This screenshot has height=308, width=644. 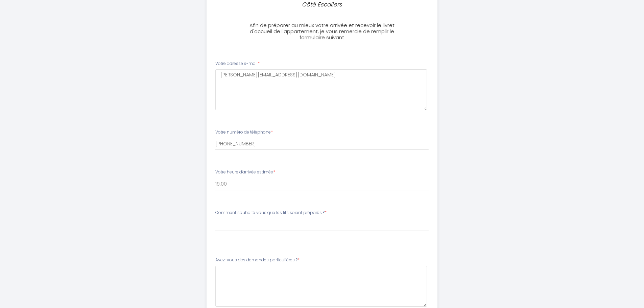 What do you see at coordinates (322, 32) in the screenshot?
I see `h3: Afin de préparer au mieux votre arrivée et recevoir le livret d'accueil de l'appartement, je vous...` at bounding box center [322, 32].